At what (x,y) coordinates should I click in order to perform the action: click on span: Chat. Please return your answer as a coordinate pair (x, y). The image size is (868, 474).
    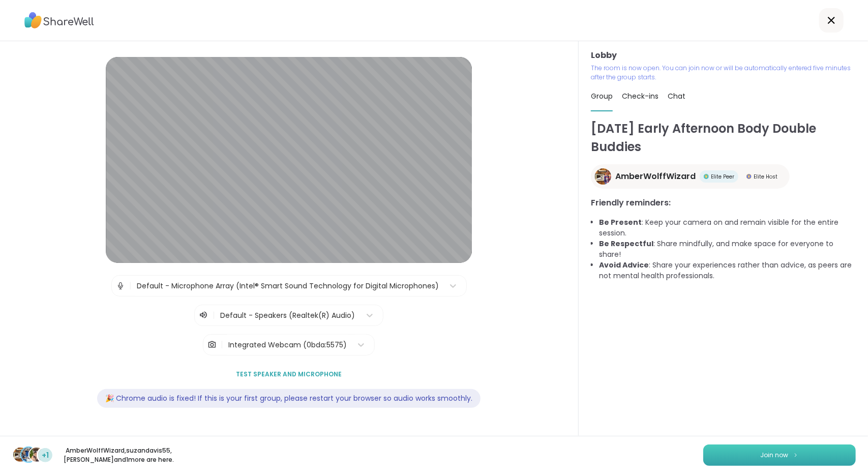
    Looking at the image, I should click on (677, 97).